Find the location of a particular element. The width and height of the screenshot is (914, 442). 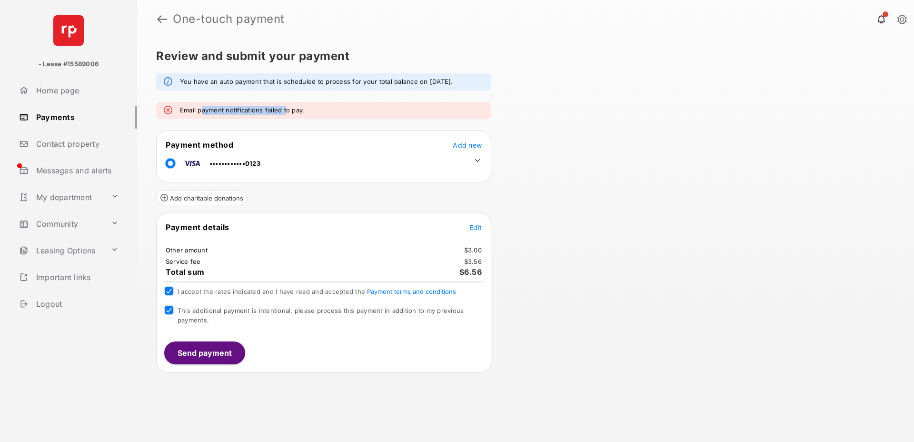

font: One-touch payment is located at coordinates (229, 19).